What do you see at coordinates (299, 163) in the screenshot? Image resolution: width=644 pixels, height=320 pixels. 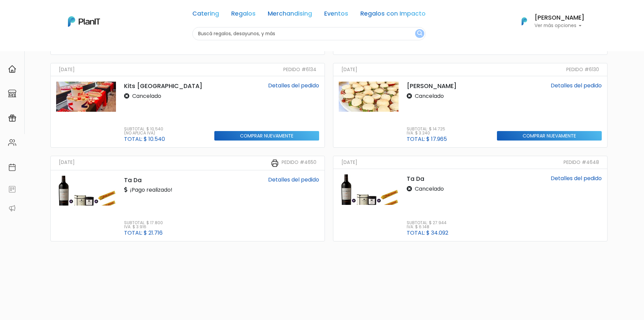 I see `small: Pedido #4650` at bounding box center [299, 163].